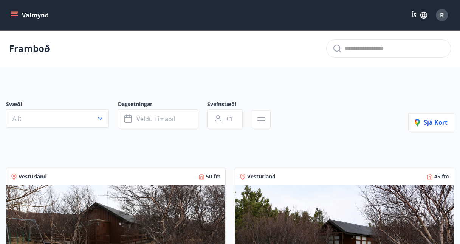 The image size is (460, 244). I want to click on button: Sjá kort, so click(431, 122).